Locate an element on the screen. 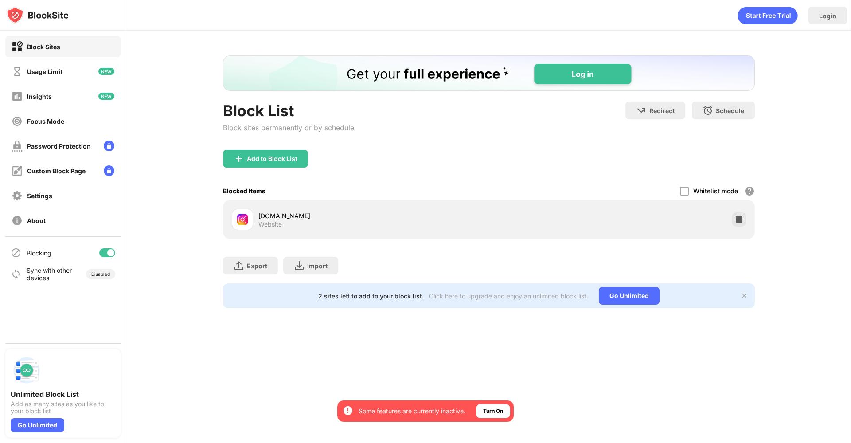  img: about-off.svg is located at coordinates (17, 220).